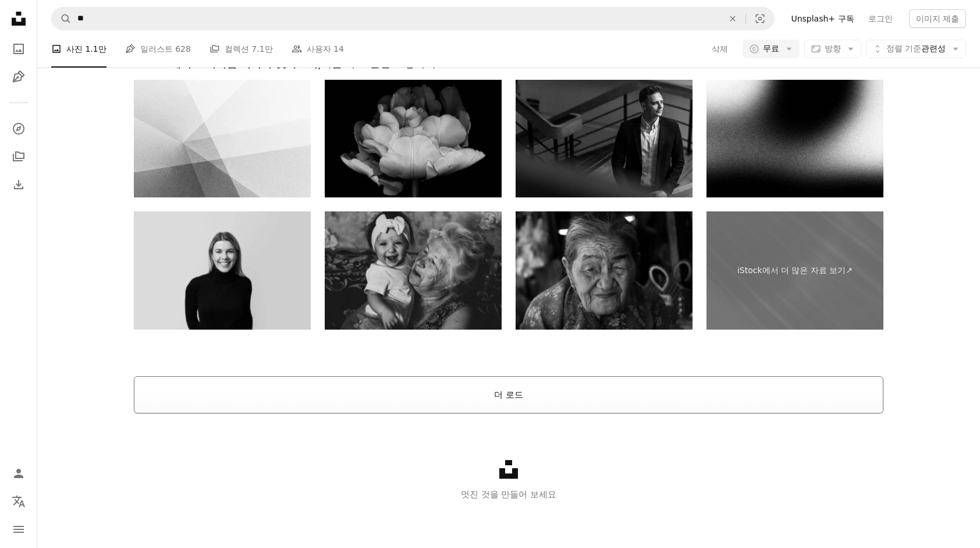 The height and width of the screenshot is (548, 980). What do you see at coordinates (18, 49) in the screenshot?
I see `a: 사진` at bounding box center [18, 49].